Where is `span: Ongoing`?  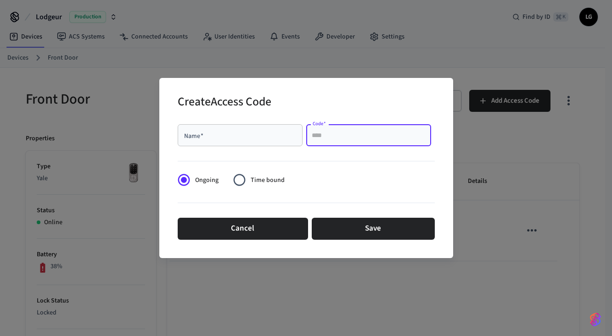
span: Ongoing is located at coordinates (206, 180).